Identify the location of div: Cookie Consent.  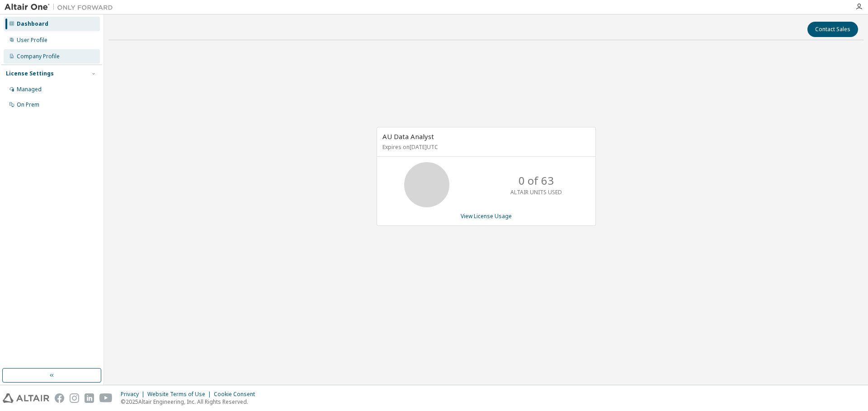
(237, 394).